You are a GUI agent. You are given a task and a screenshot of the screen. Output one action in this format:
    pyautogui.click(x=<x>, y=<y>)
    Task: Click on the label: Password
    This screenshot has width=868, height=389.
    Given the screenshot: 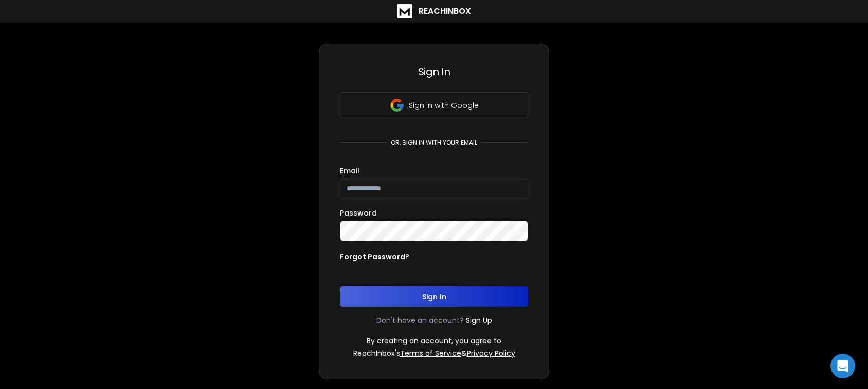 What is the action you would take?
    pyautogui.click(x=358, y=213)
    